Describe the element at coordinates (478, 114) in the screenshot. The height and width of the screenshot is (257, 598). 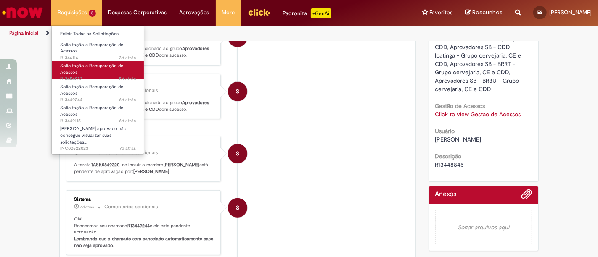
I see `a: Click to view Gestão de Acessos` at that location.